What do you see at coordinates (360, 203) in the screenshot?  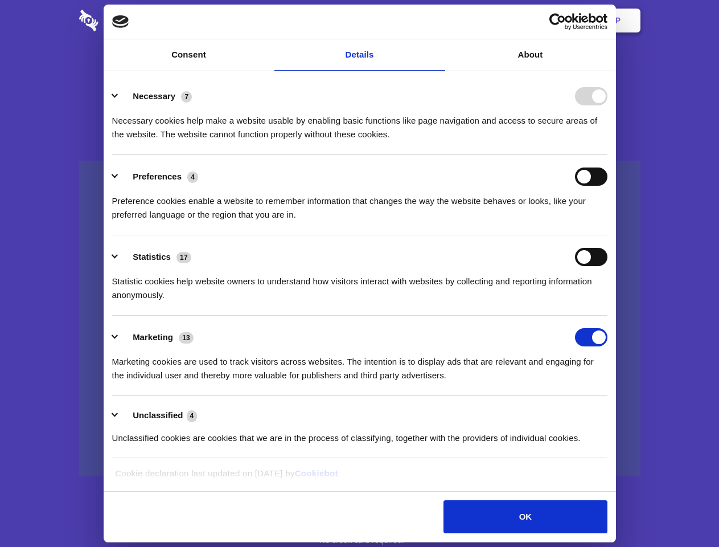 I see `div: Preference cookies enable a website to remember information that changes the way the website beha...` at bounding box center [360, 203].